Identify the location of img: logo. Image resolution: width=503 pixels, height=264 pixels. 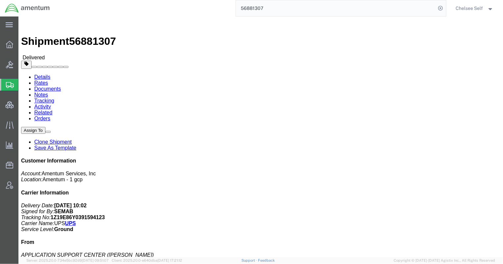
(27, 8).